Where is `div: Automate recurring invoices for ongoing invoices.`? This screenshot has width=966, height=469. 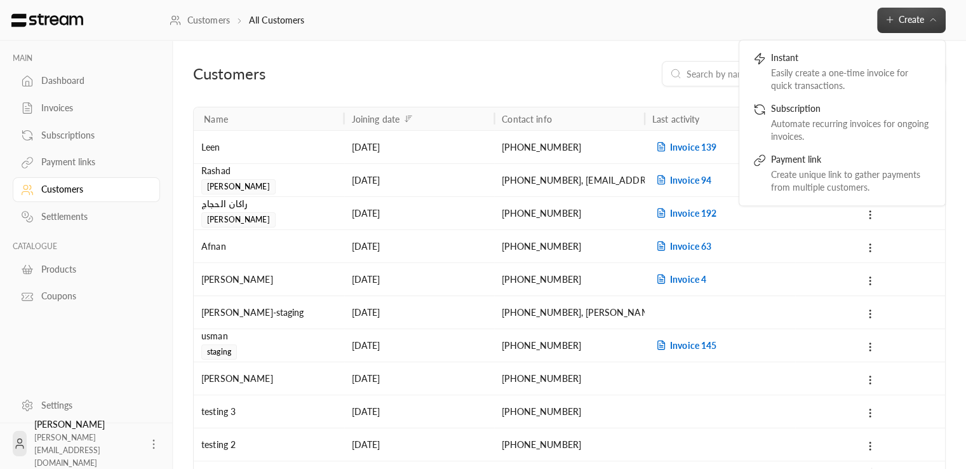
div: Automate recurring invoices for ongoing invoices. is located at coordinates (851, 130).